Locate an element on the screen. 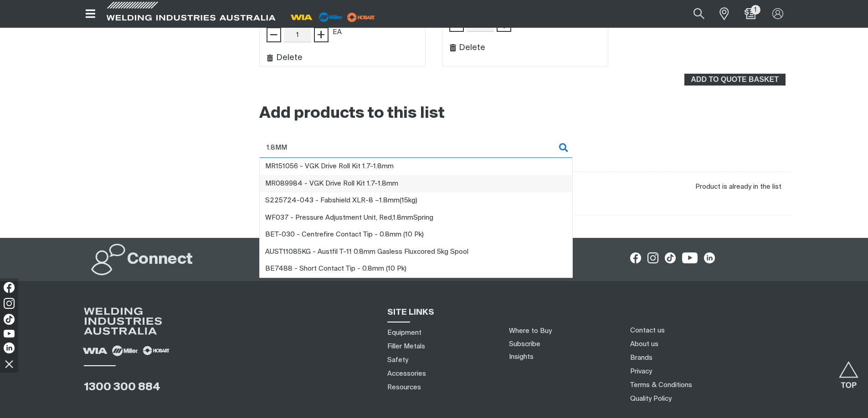  a: Resources is located at coordinates (404, 387).